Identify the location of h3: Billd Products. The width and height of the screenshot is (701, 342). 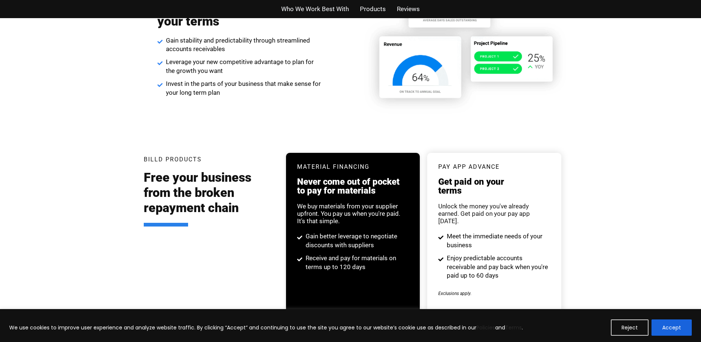
(173, 159).